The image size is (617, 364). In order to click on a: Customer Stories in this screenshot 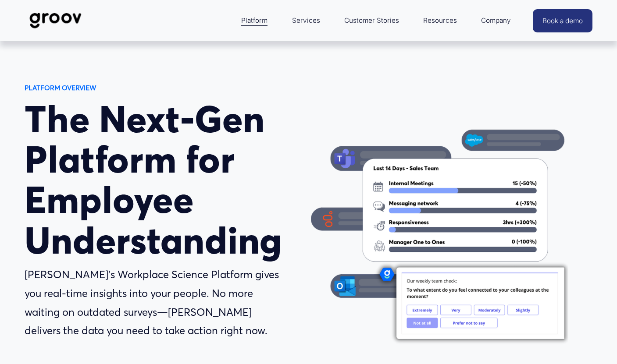, I will do `click(372, 21)`.